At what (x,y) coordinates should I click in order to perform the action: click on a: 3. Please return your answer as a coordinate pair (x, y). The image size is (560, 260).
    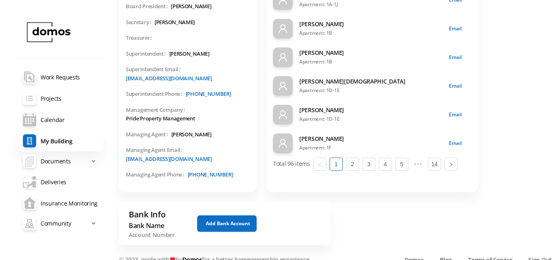
    Looking at the image, I should click on (369, 164).